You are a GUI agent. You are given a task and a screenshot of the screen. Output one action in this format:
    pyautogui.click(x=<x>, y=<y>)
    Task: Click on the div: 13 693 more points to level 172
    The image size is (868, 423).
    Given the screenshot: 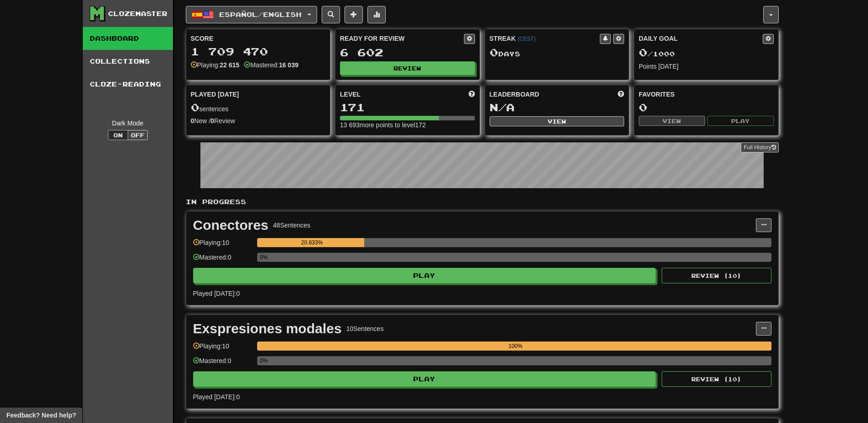 What is the action you would take?
    pyautogui.click(x=407, y=125)
    